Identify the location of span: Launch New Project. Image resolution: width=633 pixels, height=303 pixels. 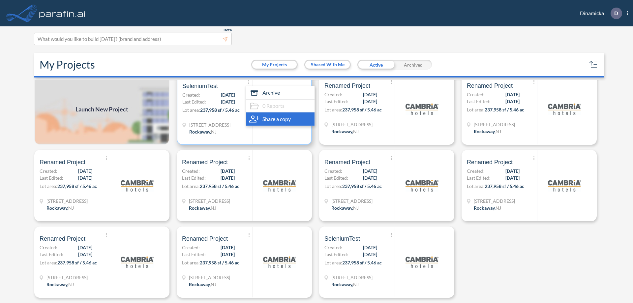
(102, 109).